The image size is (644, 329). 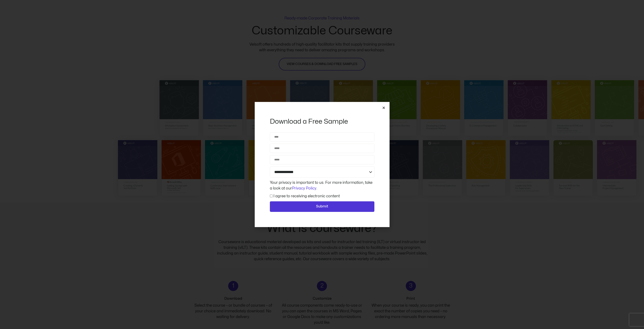 What do you see at coordinates (322, 121) in the screenshot?
I see `h2: Download a Free Sample` at bounding box center [322, 121].